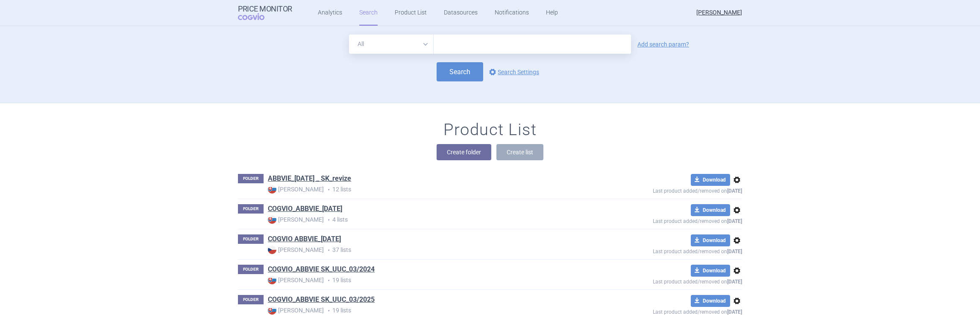 The image size is (980, 315). I want to click on a: COGVIO_ABBVIE SK_UUC_03/2025, so click(321, 300).